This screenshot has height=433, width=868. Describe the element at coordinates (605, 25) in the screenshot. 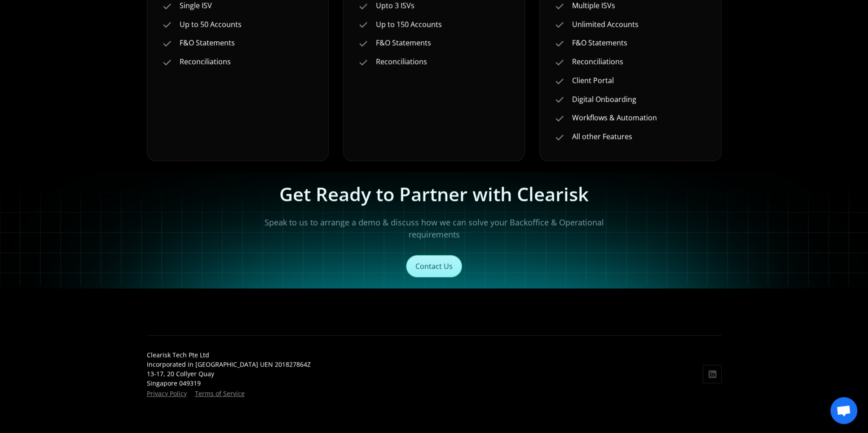

I see `div: Unlimited Accounts` at that location.